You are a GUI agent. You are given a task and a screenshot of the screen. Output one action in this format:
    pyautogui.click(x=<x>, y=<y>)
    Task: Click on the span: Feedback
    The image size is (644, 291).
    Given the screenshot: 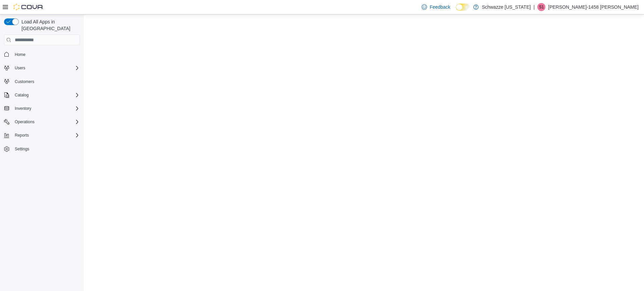 What is the action you would take?
    pyautogui.click(x=440, y=7)
    